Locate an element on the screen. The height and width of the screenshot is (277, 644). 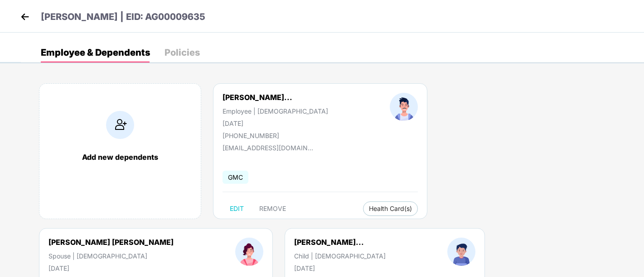
span: Health Card(s) is located at coordinates (390, 209).